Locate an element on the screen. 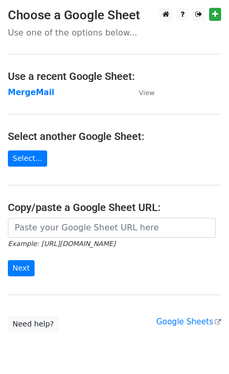  strong: MergeMail is located at coordinates (31, 93).